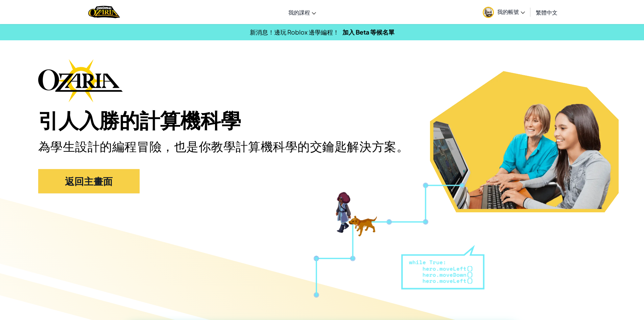 The width and height of the screenshot is (644, 320). What do you see at coordinates (104, 12) in the screenshot?
I see `a: Ozaria by CodeCombat logo` at bounding box center [104, 12].